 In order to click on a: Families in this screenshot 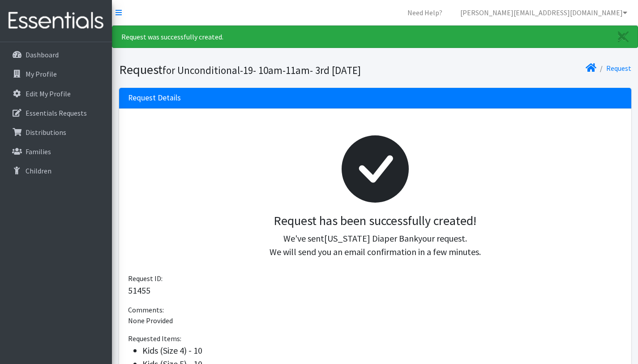, I will do `click(56, 152)`.